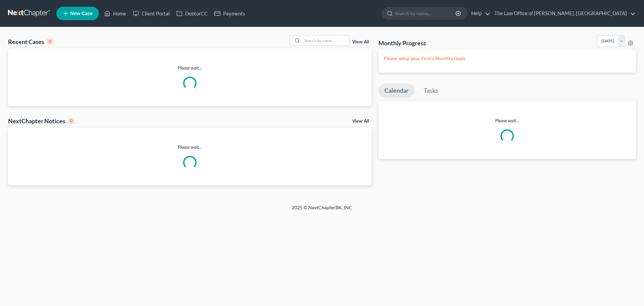 This screenshot has width=644, height=306. I want to click on div: 2025 © NextChapterBK, INC, so click(322, 210).